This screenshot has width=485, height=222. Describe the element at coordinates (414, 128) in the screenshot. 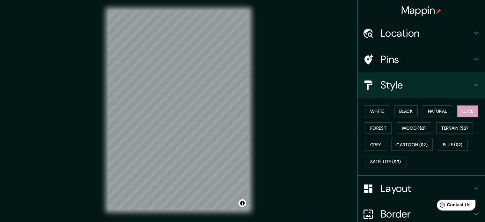

I see `button: Wood ($2)` at that location.